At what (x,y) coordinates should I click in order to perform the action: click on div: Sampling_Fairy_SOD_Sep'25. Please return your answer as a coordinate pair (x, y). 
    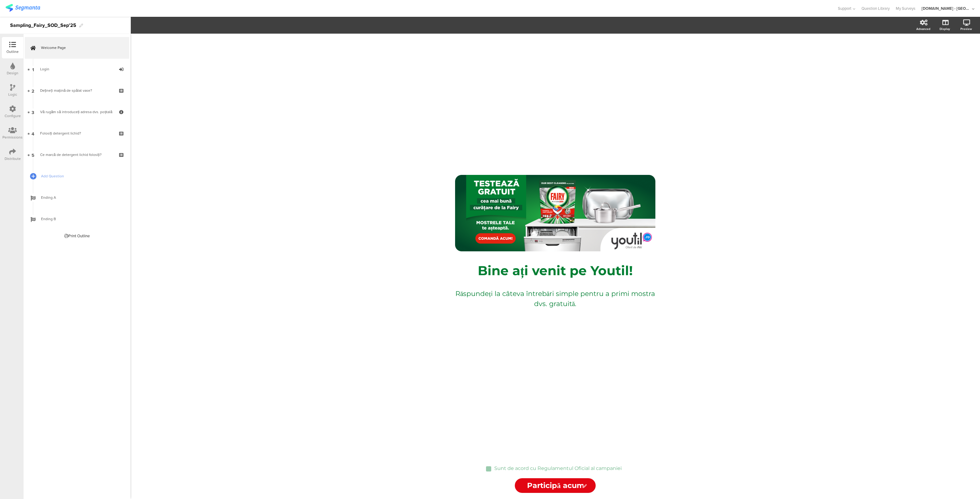
    Looking at the image, I should click on (43, 26).